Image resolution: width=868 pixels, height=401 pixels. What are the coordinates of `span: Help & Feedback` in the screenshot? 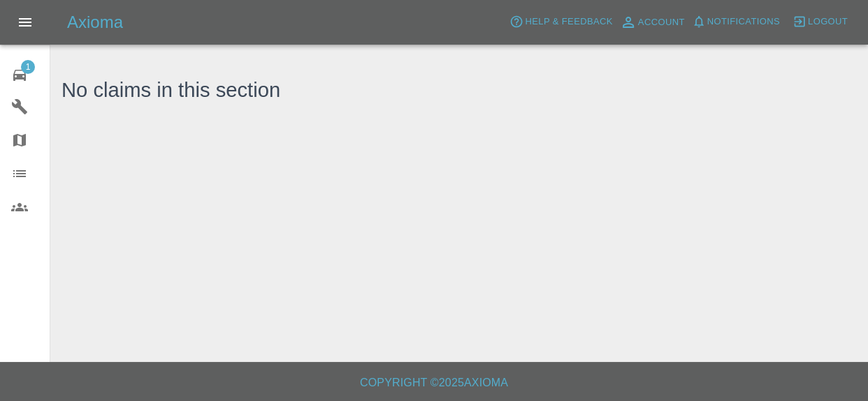 It's located at (568, 21).